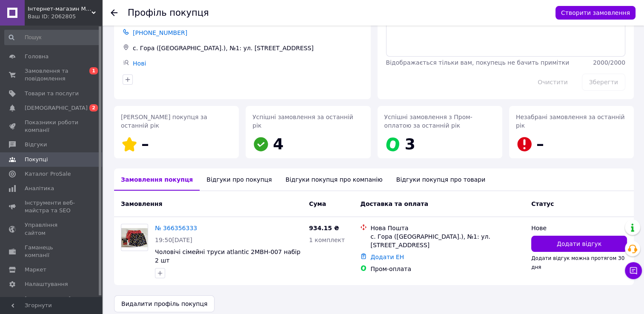 This screenshot has width=644, height=314. What do you see at coordinates (477, 62) in the screenshot?
I see `span: Відображається тільки вам, покупець не бачить примітки` at bounding box center [477, 62].